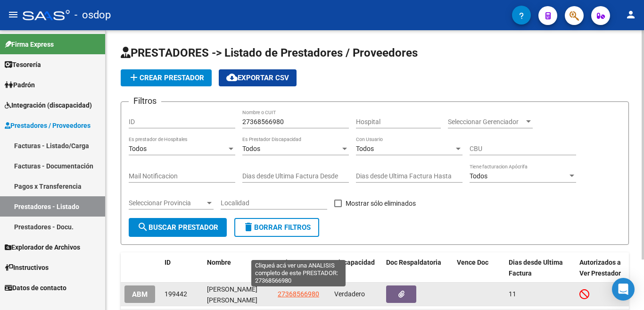  I want to click on span: Buscar Prestador, so click(178, 227).